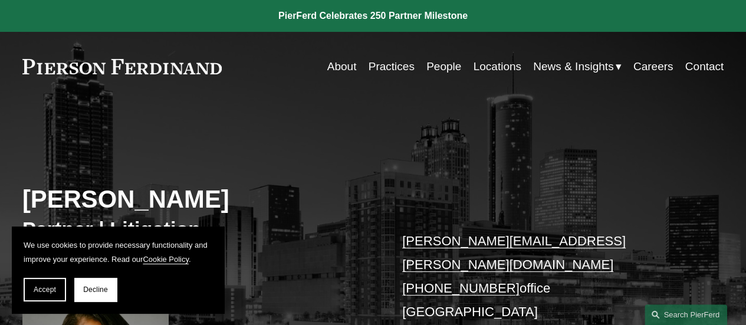 Image resolution: width=746 pixels, height=325 pixels. Describe the element at coordinates (496, 67) in the screenshot. I see `a: Locations` at that location.